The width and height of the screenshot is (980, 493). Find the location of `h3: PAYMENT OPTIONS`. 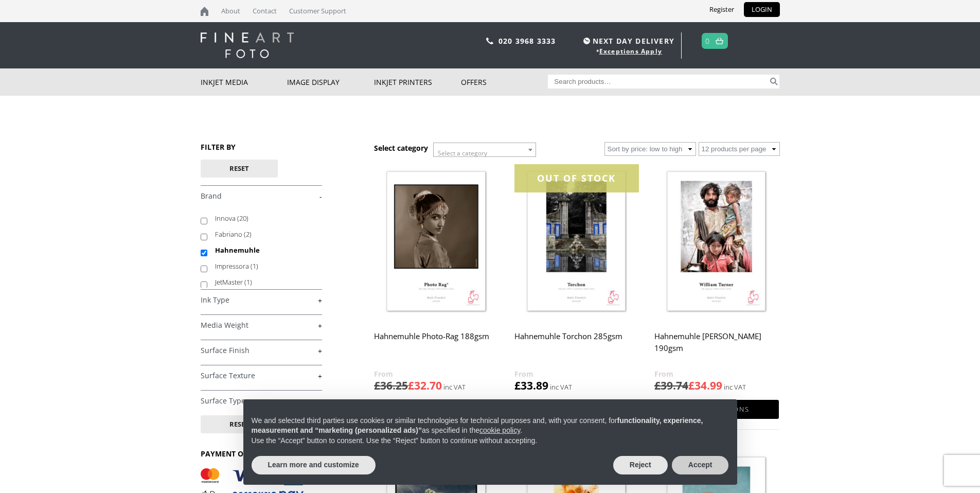

h3: PAYMENT OPTIONS is located at coordinates (261, 453).